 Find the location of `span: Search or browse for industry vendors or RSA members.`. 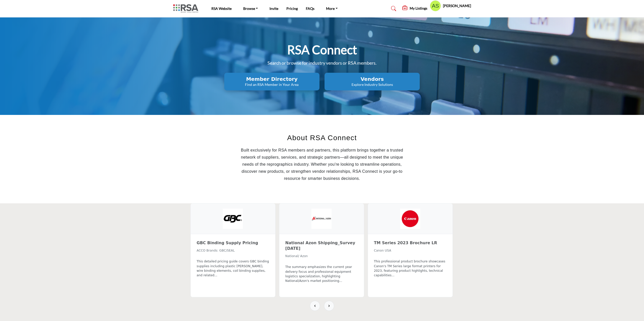

span: Search or browse for industry vendors or RSA members. is located at coordinates (322, 63).